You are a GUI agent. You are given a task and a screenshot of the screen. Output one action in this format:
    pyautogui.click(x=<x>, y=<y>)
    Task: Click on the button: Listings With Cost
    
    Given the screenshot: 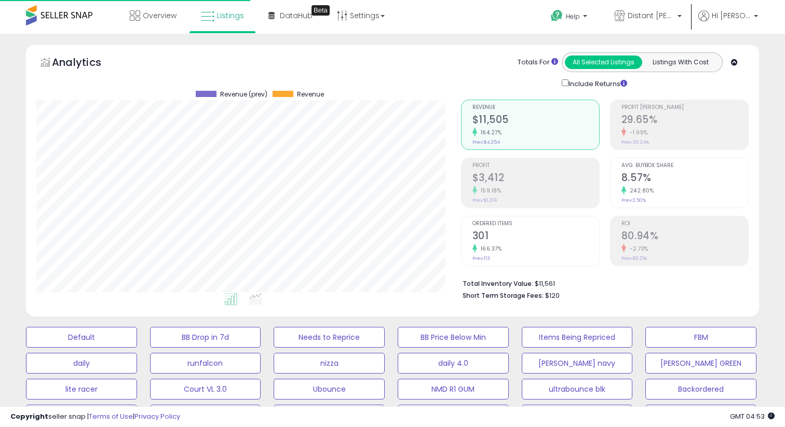 What is the action you would take?
    pyautogui.click(x=680, y=62)
    